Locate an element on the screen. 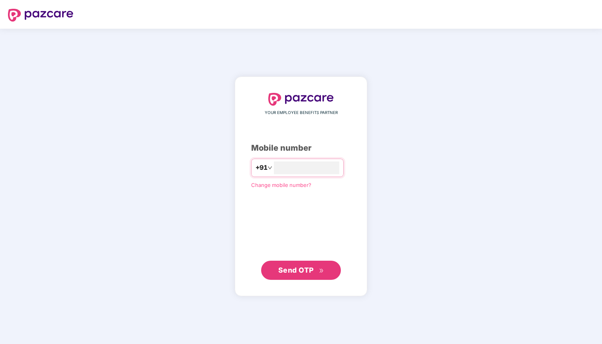 This screenshot has width=602, height=344. button: Send OTPdouble-right is located at coordinates (301, 270).